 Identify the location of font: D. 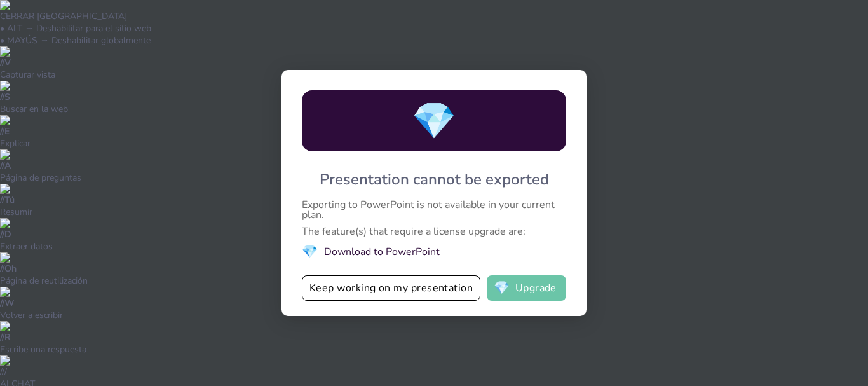
(8, 234).